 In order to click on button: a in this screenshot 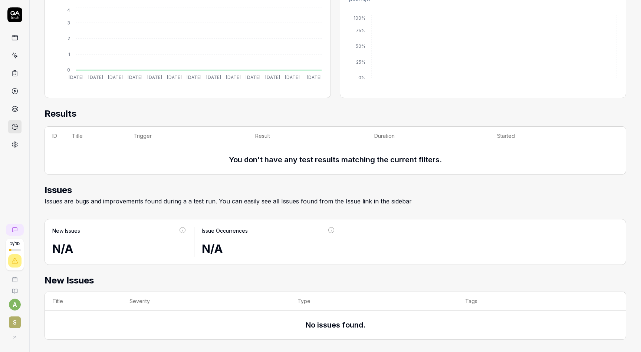, I will do `click(15, 305)`.